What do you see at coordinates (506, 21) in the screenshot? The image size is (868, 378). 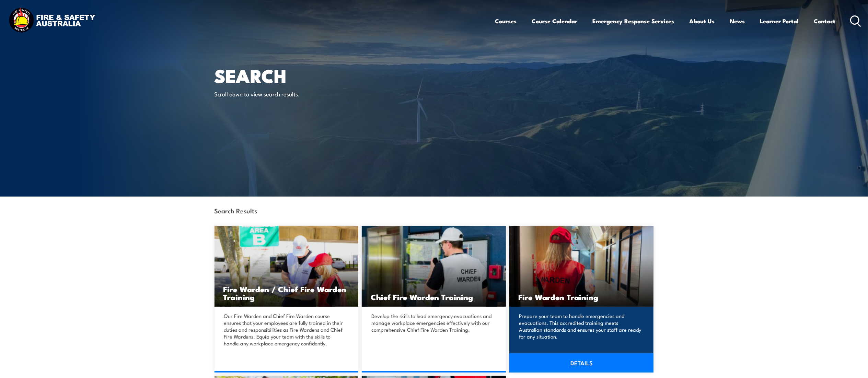 I see `a: Courses` at bounding box center [506, 21].